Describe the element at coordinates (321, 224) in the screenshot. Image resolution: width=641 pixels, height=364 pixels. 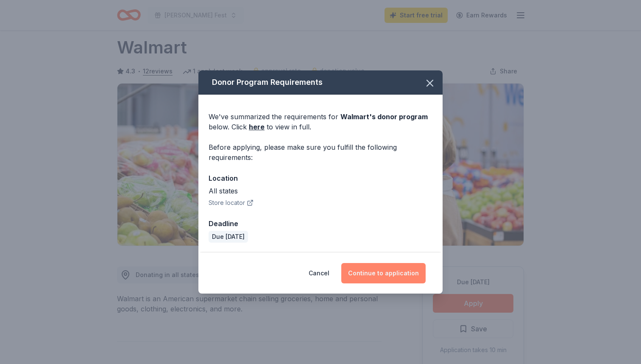
I see `div: Deadline` at that location.